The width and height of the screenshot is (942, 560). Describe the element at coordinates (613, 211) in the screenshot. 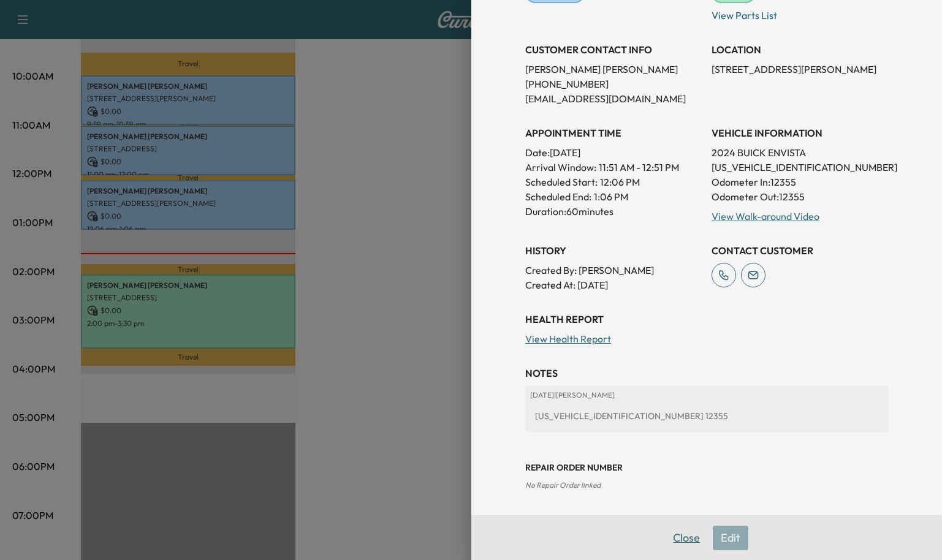

I see `p: Duration: 60 minutes` at that location.